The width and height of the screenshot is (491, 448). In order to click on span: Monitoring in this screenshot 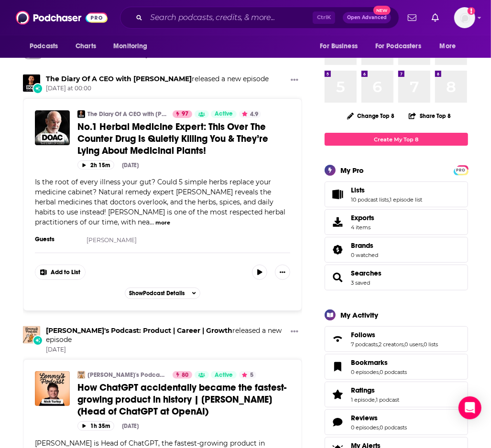, I will do `click(130, 46)`.